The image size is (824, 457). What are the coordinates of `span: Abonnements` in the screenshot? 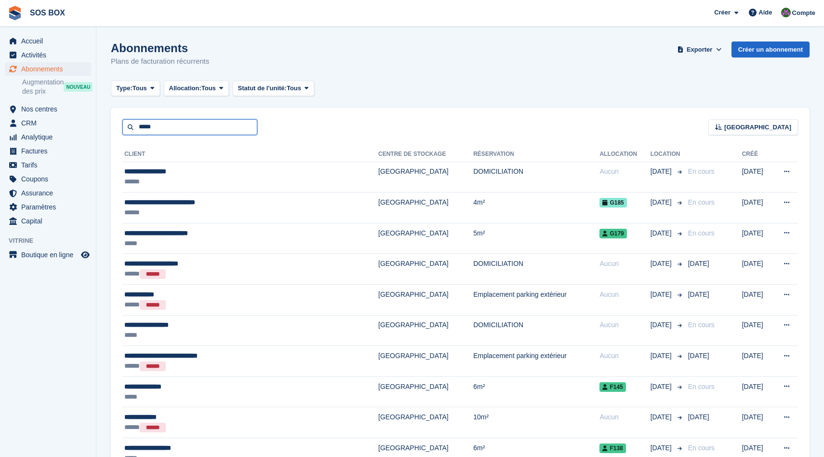 It's located at (50, 69).